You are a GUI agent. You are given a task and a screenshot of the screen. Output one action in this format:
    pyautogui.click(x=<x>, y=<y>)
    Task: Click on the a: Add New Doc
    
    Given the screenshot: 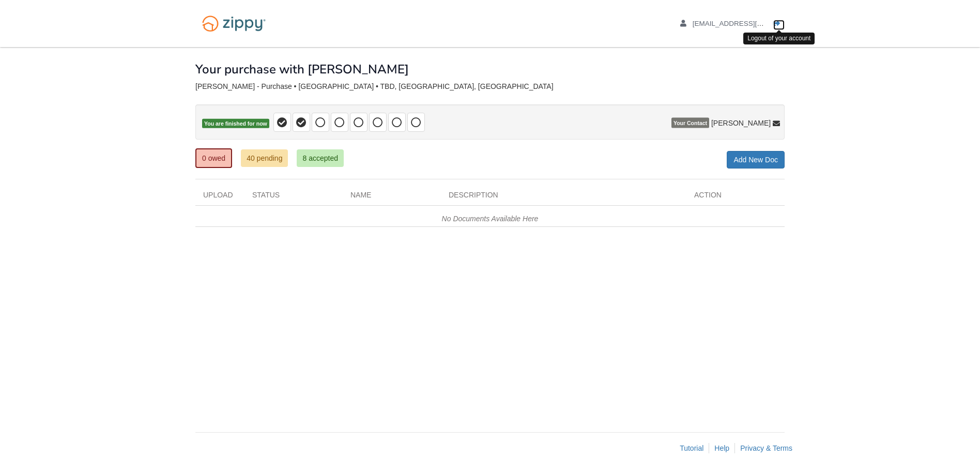 What is the action you would take?
    pyautogui.click(x=755, y=160)
    